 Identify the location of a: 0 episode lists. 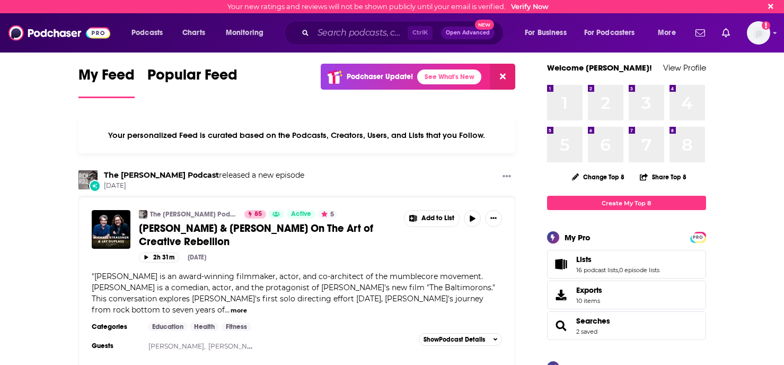
(639, 270).